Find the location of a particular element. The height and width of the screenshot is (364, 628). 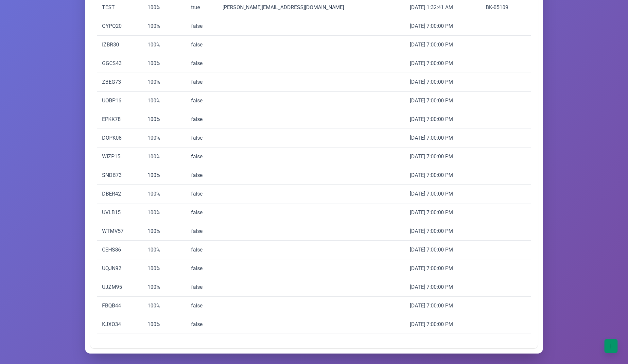

td: WTMV57 is located at coordinates (120, 232).